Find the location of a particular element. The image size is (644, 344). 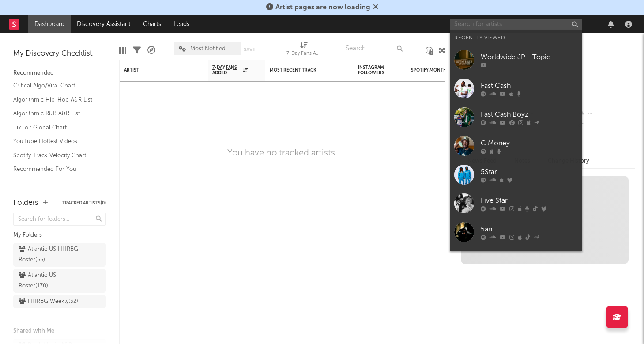

div: Five Star is located at coordinates (529, 201).